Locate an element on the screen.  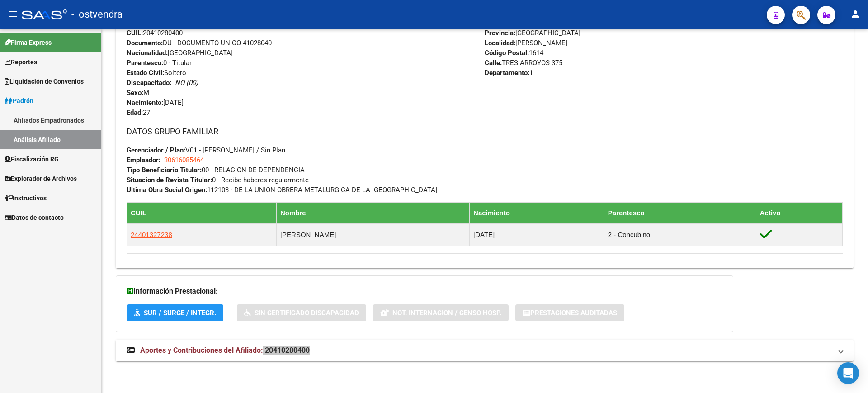
span: Soltero is located at coordinates (156, 72).